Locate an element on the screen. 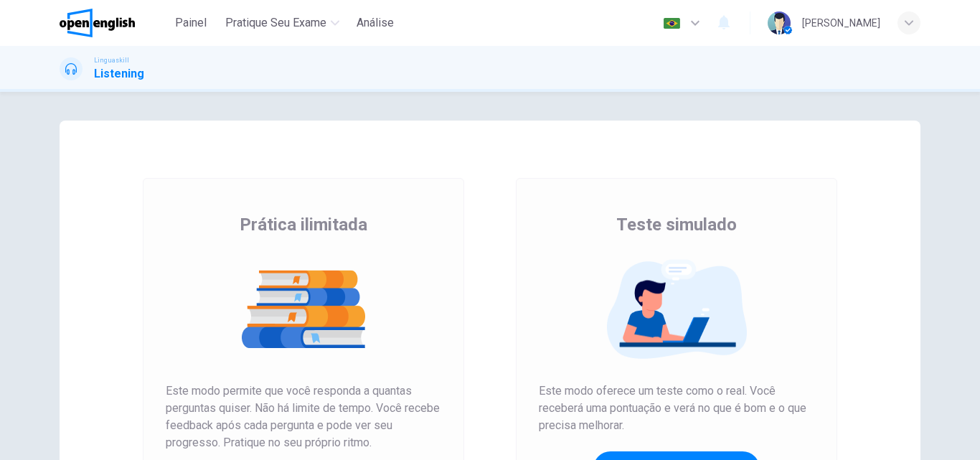  span: Linguaskill is located at coordinates (111, 60).